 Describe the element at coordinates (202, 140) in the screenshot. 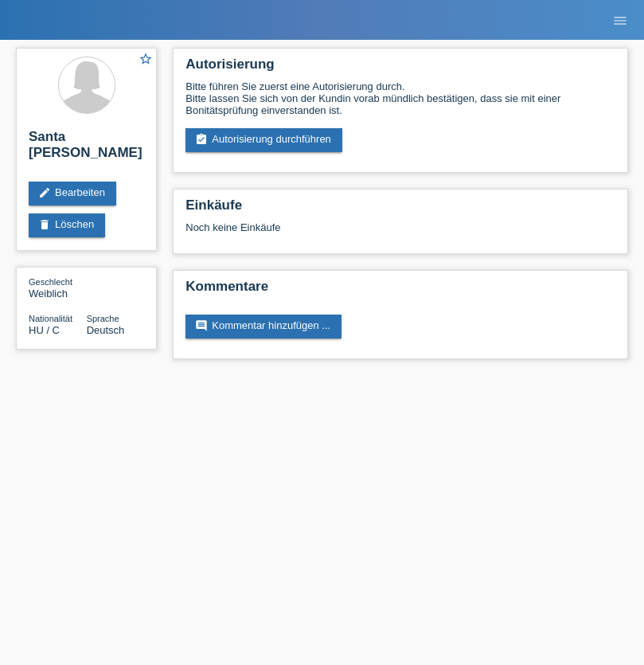

I see `i: assignment_turned_in` at that location.